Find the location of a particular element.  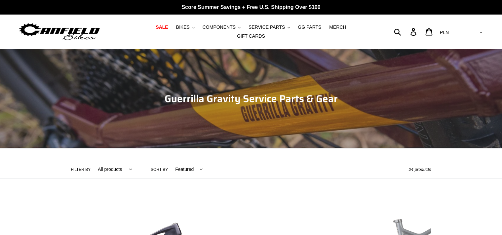

span: GIFT CARDS is located at coordinates (251, 36).